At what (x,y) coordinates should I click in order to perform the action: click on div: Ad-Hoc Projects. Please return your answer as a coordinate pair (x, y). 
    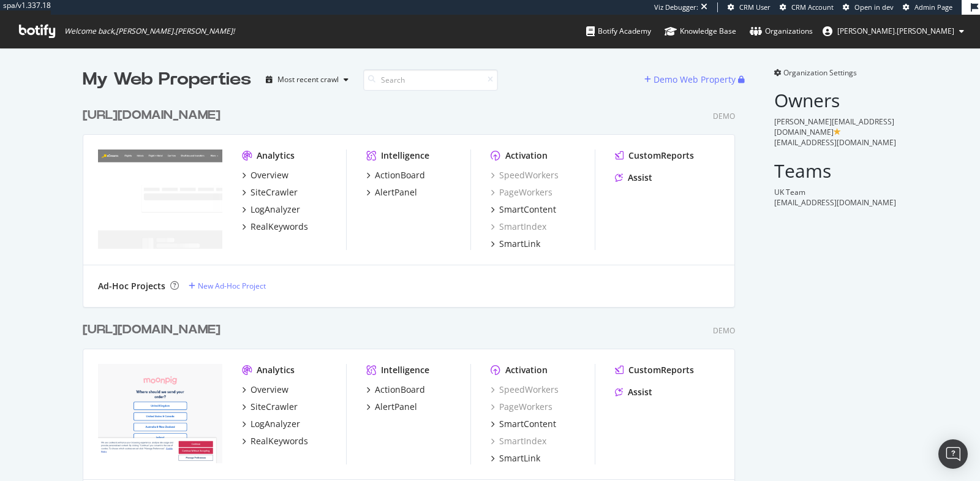
    Looking at the image, I should click on (132, 286).